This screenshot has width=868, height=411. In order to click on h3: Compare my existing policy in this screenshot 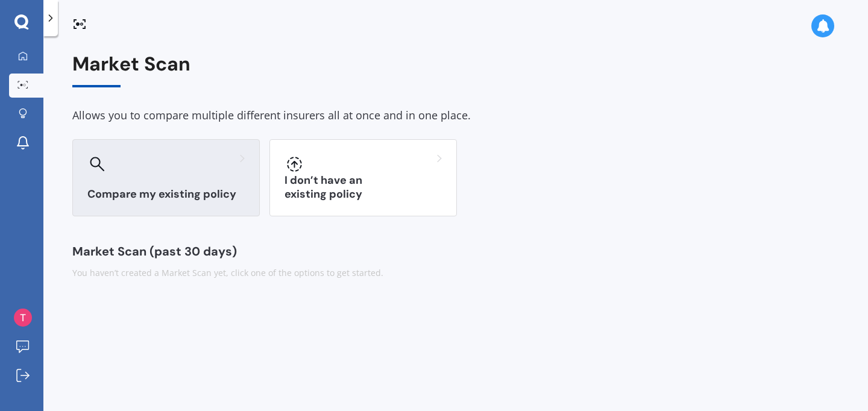, I will do `click(166, 194)`.